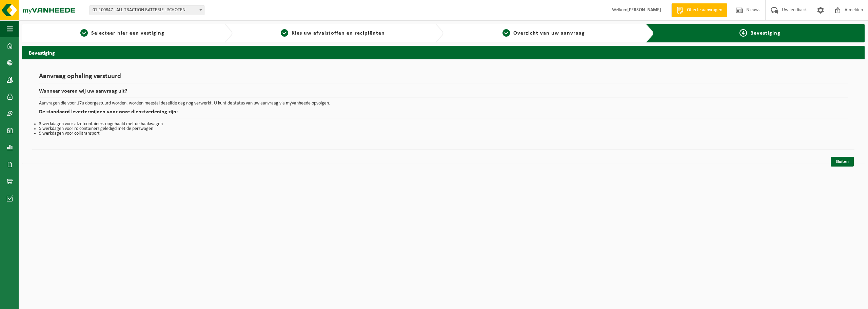 The width and height of the screenshot is (868, 309). What do you see at coordinates (122, 33) in the screenshot?
I see `a: 1Selecteer hier een vestiging` at bounding box center [122, 33].